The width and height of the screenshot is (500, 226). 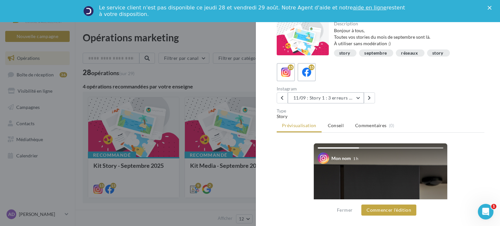 What do you see at coordinates (89, 11) in the screenshot?
I see `img: Profile image for Service-Client` at bounding box center [89, 11].